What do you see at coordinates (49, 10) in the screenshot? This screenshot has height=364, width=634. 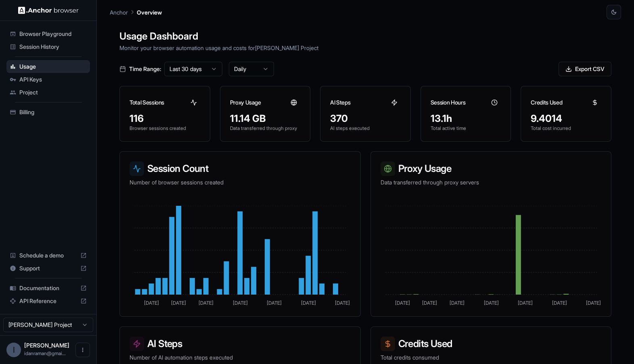 I see `img: Anchor Logo` at bounding box center [49, 10].